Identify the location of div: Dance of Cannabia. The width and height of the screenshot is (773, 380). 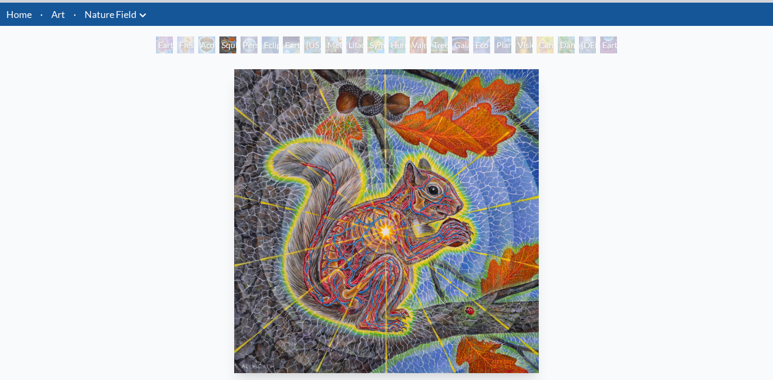
(566, 45).